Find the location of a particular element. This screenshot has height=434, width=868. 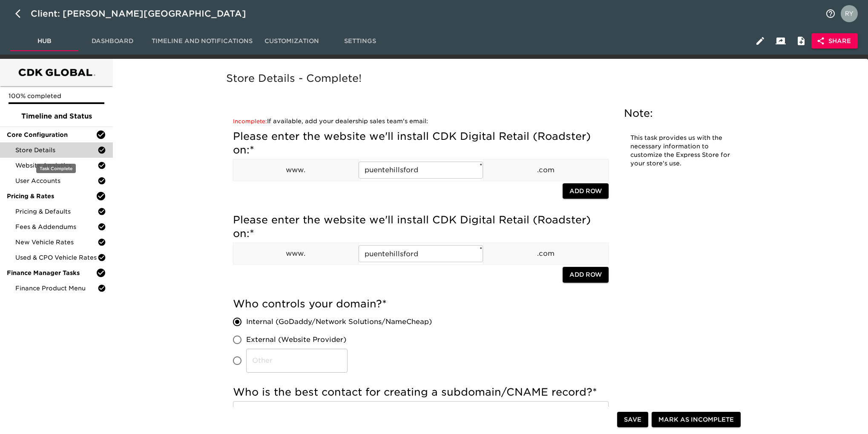

input: Other is located at coordinates (297, 360).